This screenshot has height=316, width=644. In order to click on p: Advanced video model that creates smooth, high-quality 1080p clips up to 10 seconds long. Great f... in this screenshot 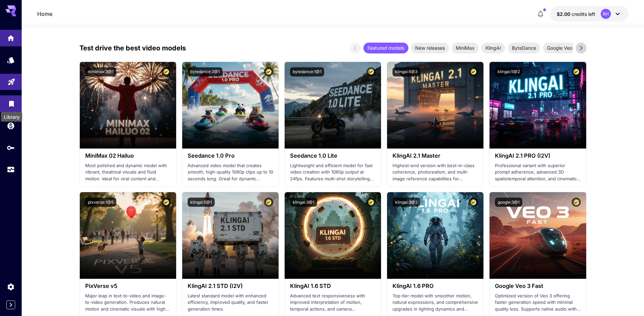, I will do `click(230, 173)`.